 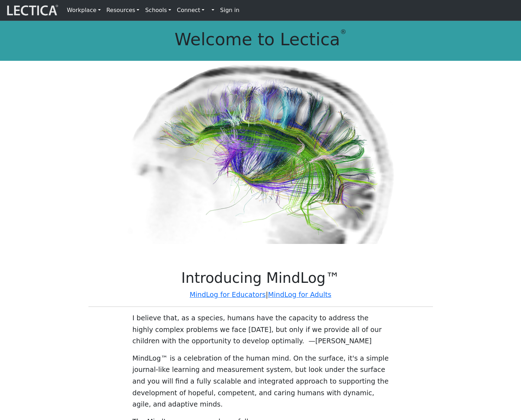 What do you see at coordinates (32, 10) in the screenshot?
I see `img: lecticalive` at bounding box center [32, 10].